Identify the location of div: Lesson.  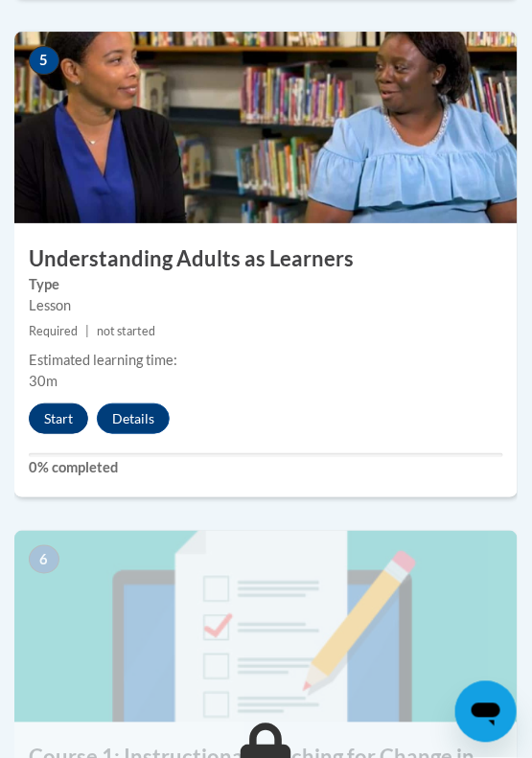
(266, 306).